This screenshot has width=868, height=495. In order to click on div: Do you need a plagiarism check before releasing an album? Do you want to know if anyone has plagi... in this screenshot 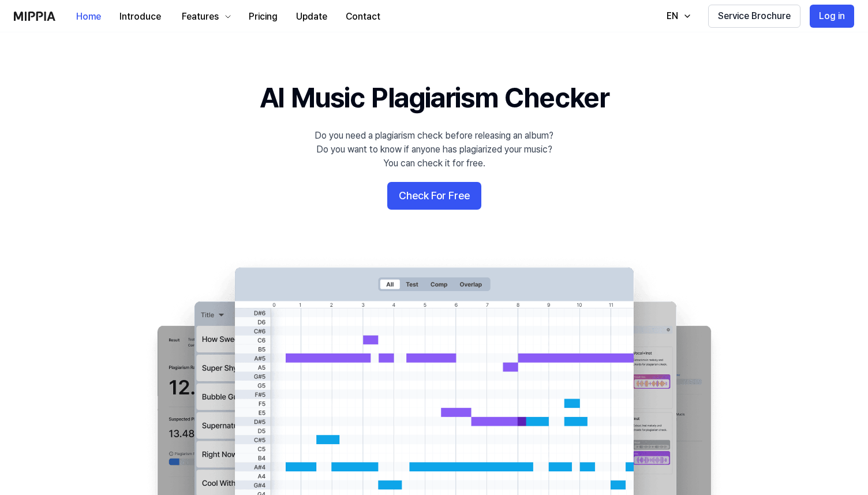, I will do `click(434, 150)`.